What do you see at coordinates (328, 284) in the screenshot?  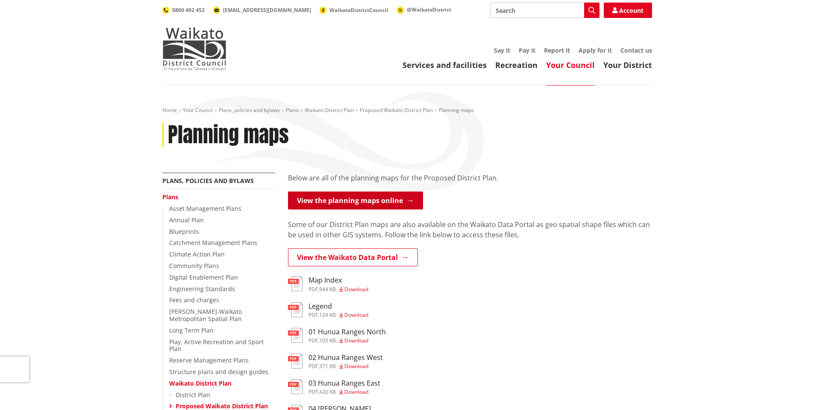 I see `a: Map Index pdf,944 KB Download` at bounding box center [328, 284].